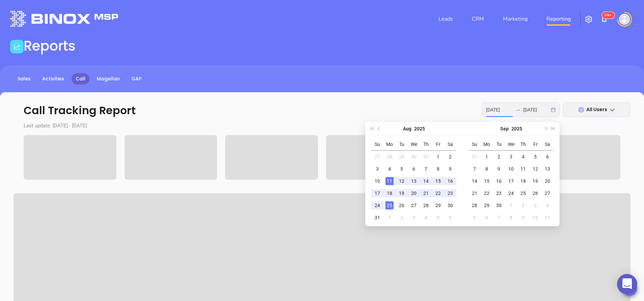  What do you see at coordinates (389, 157) in the screenshot?
I see `td: 2025-07-28` at bounding box center [389, 157].